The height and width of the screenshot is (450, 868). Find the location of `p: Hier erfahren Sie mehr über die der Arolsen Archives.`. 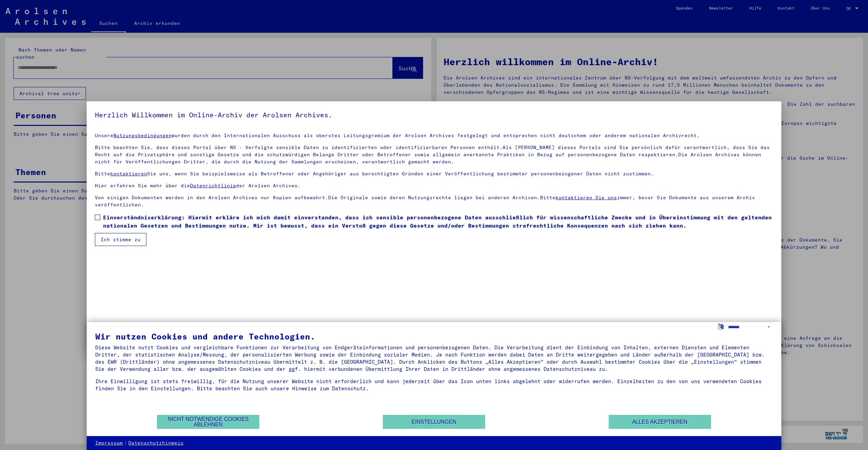

p: Hier erfahren Sie mehr über die der Arolsen Archives. is located at coordinates (434, 185).